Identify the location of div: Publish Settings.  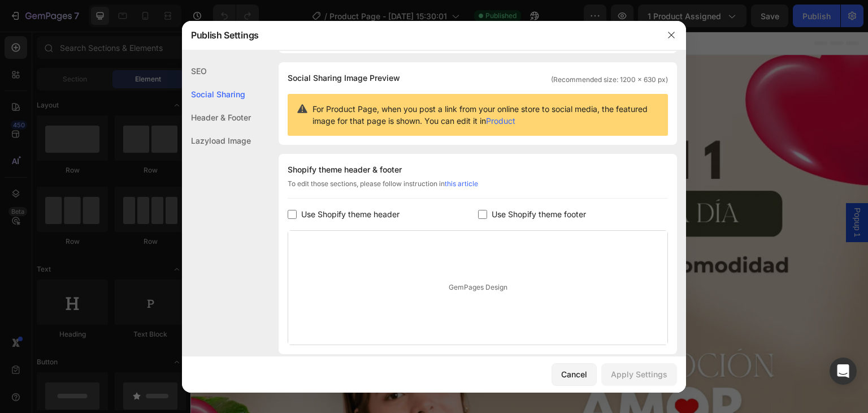
(419, 35).